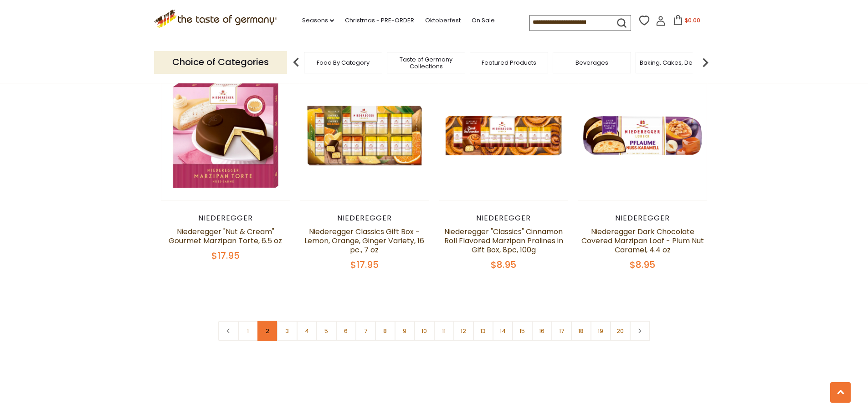 Image resolution: width=868 pixels, height=415 pixels. Describe the element at coordinates (642, 135) in the screenshot. I see `img: Niederegger Dark Chocolate Covered Marzipan Loaf - Plum Nut Caramel, 4.4 oz` at that location.